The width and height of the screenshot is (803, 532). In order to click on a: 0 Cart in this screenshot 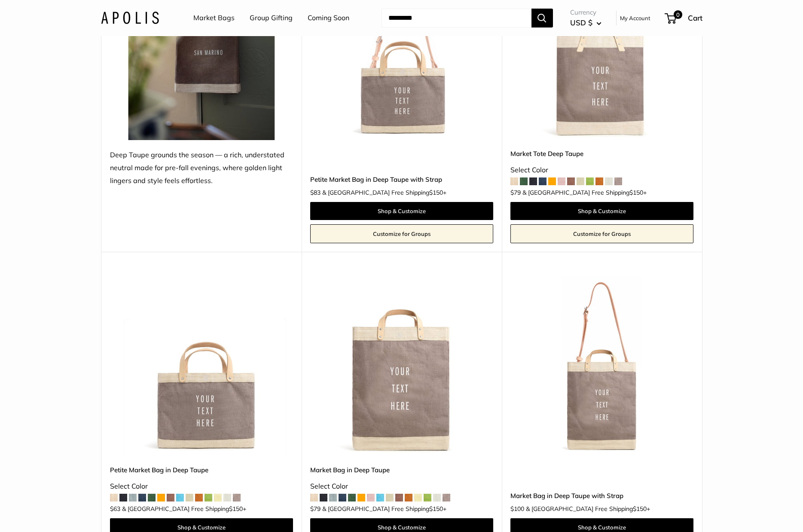, I will do `click(684, 18)`.